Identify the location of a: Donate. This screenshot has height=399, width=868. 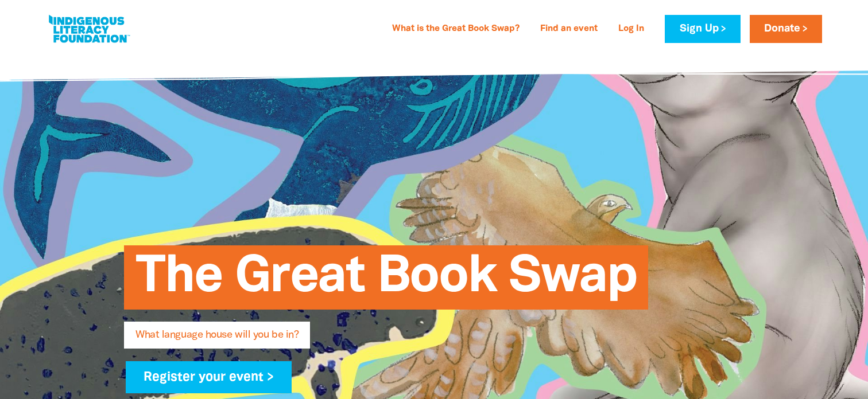
(786, 29).